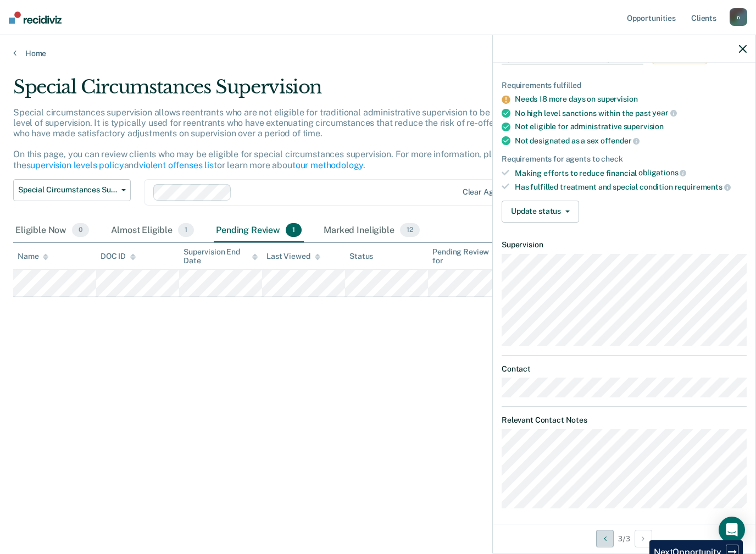 This screenshot has height=554, width=756. I want to click on div: Status, so click(361, 256).